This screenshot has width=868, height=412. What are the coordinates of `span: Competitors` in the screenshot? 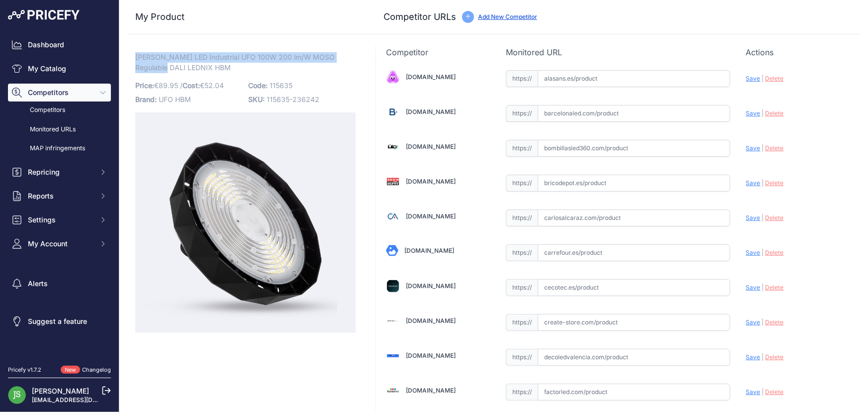 It's located at (60, 93).